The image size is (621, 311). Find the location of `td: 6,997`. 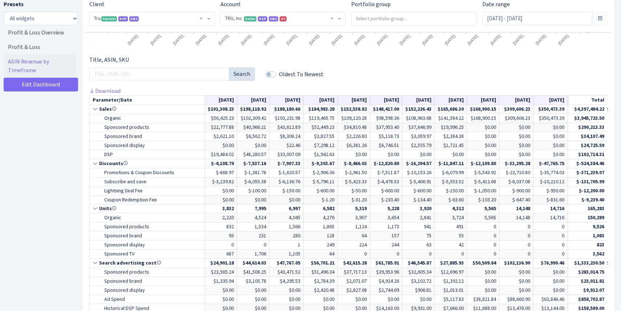

td: 6,997 is located at coordinates (286, 209).